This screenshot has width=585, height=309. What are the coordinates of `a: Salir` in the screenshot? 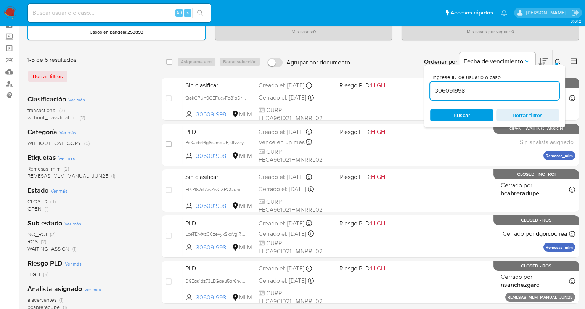 It's located at (576, 13).